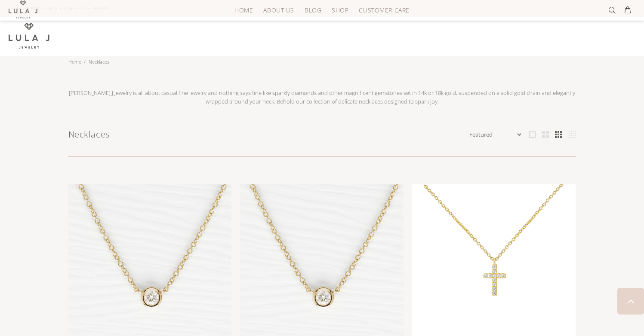 The image size is (644, 336). I want to click on a: BLOG, so click(312, 10).